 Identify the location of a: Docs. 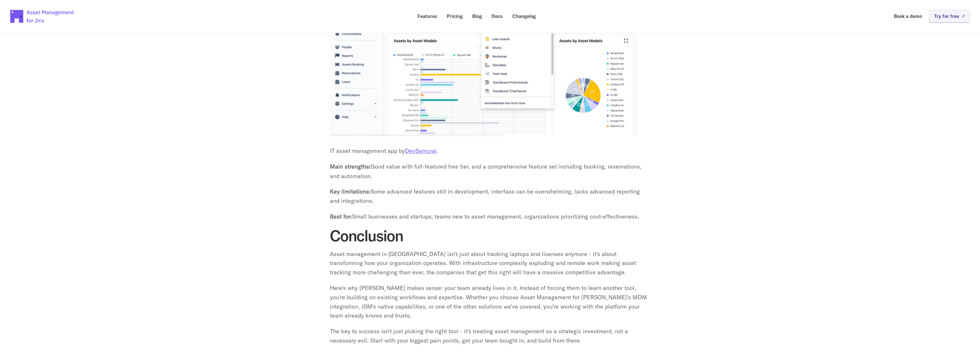
(497, 16).